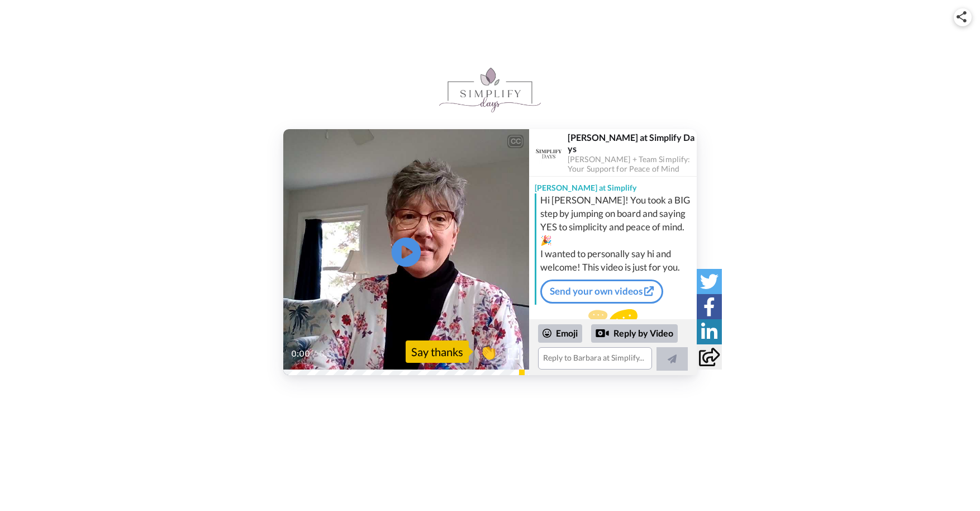 The height and width of the screenshot is (511, 980). What do you see at coordinates (513, 354) in the screenshot?
I see `img: Full screen` at bounding box center [513, 354].